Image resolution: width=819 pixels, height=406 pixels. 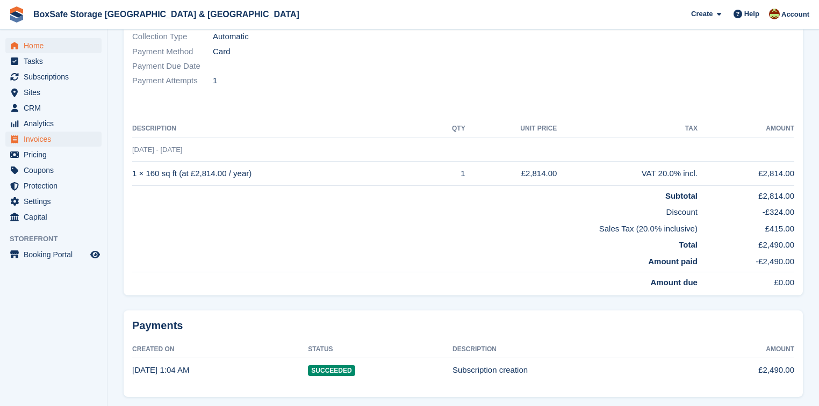 I want to click on span: Collection Type, so click(x=173, y=37).